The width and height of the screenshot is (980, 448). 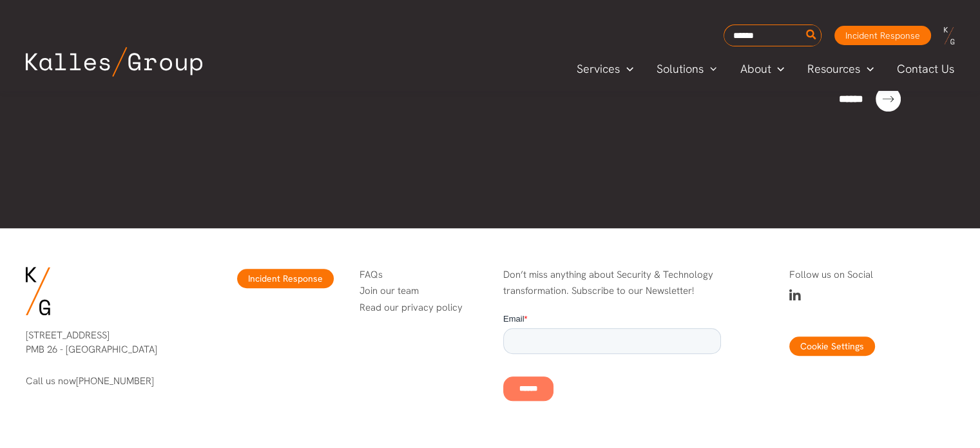 I want to click on span: Incident Response, so click(x=286, y=279).